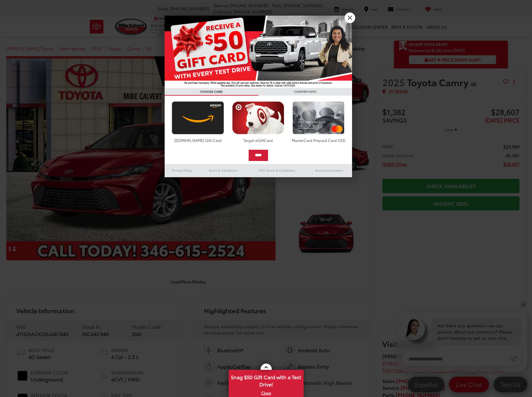 The width and height of the screenshot is (532, 397). I want to click on a: Terms & Conditions, so click(223, 171).